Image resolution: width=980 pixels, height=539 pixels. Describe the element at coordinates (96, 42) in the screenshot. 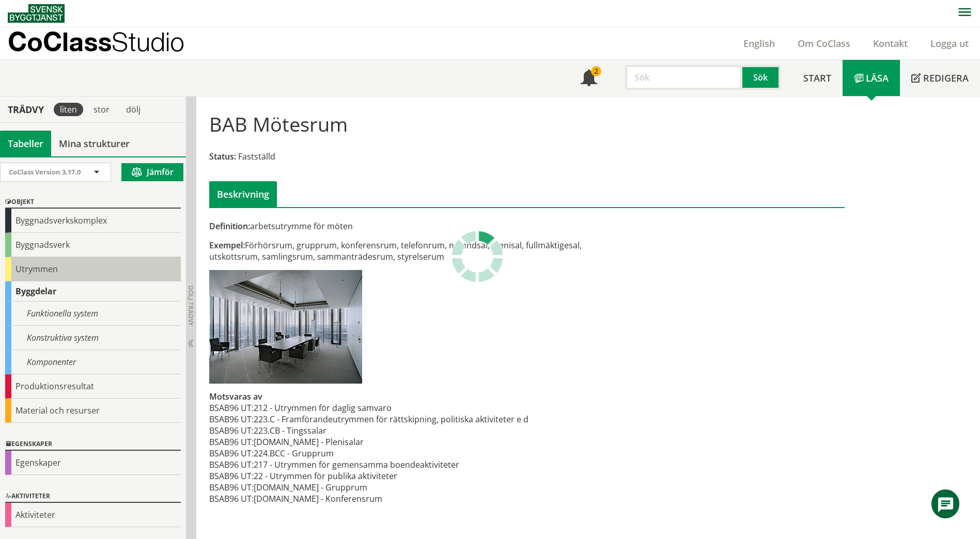

I see `p: CoClass` at that location.